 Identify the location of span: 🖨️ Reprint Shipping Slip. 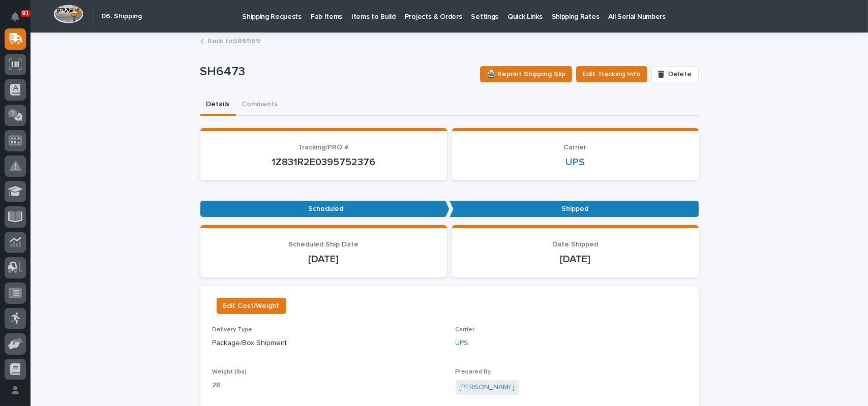
(526, 74).